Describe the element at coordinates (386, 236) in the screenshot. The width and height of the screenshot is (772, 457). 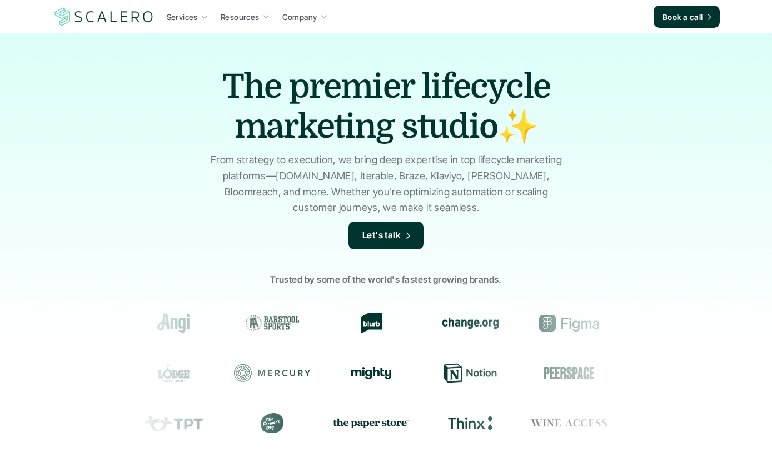
I see `a: Let's talk` at that location.